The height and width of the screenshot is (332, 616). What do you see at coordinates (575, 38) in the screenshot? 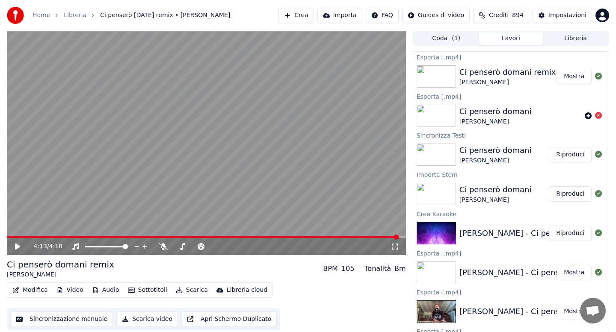
I see `button: Libreria` at bounding box center [575, 38].